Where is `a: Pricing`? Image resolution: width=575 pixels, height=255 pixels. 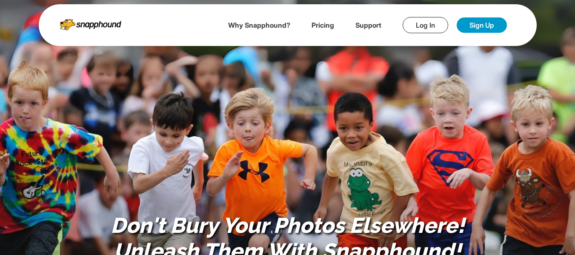 a: Pricing is located at coordinates (322, 25).